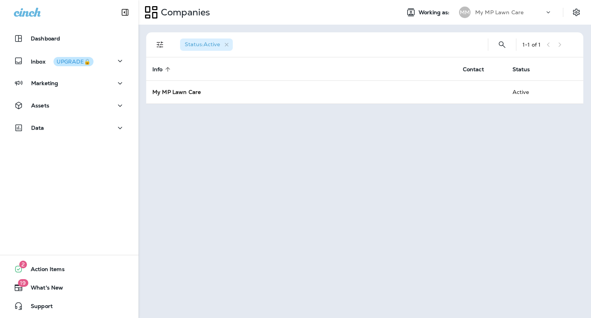 Image resolution: width=591 pixels, height=318 pixels. I want to click on p: Dashboard, so click(45, 38).